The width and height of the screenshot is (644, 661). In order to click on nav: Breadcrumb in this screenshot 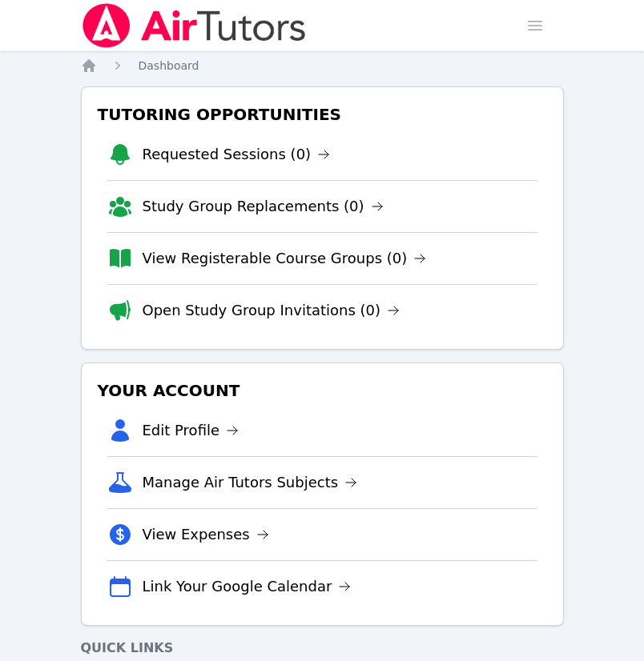, I will do `click(322, 65)`.